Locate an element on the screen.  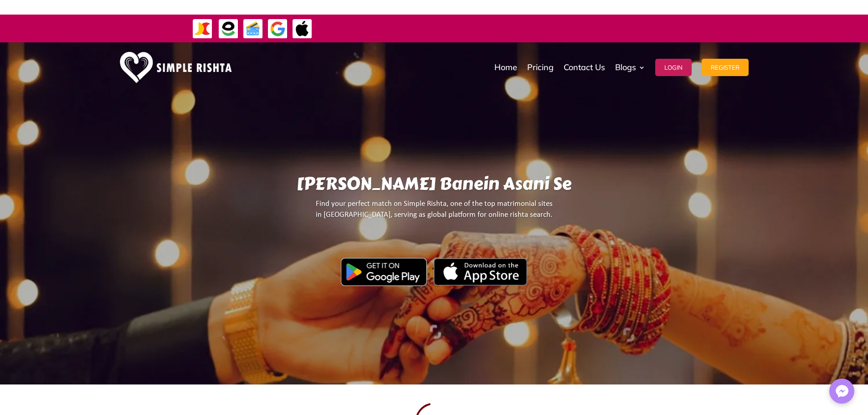
a: Pricing is located at coordinates (540, 67).